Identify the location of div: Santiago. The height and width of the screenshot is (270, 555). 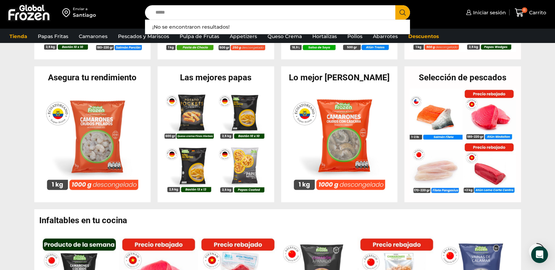
(84, 15).